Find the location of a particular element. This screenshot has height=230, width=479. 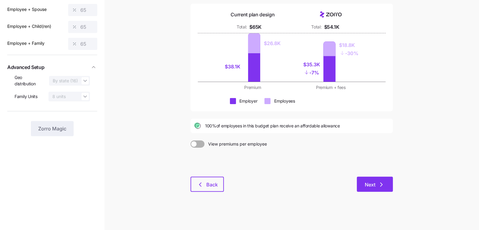

div: Premium is located at coordinates (253, 88).